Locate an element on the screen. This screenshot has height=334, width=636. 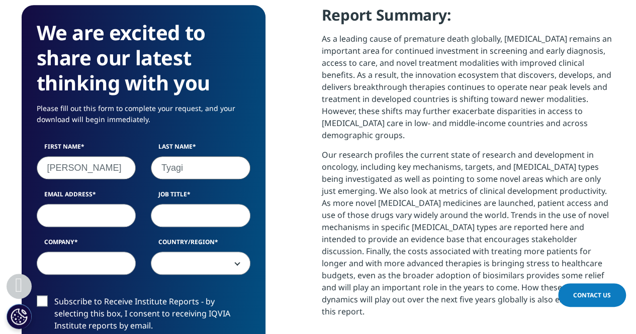
label: First Name is located at coordinates (86, 149).